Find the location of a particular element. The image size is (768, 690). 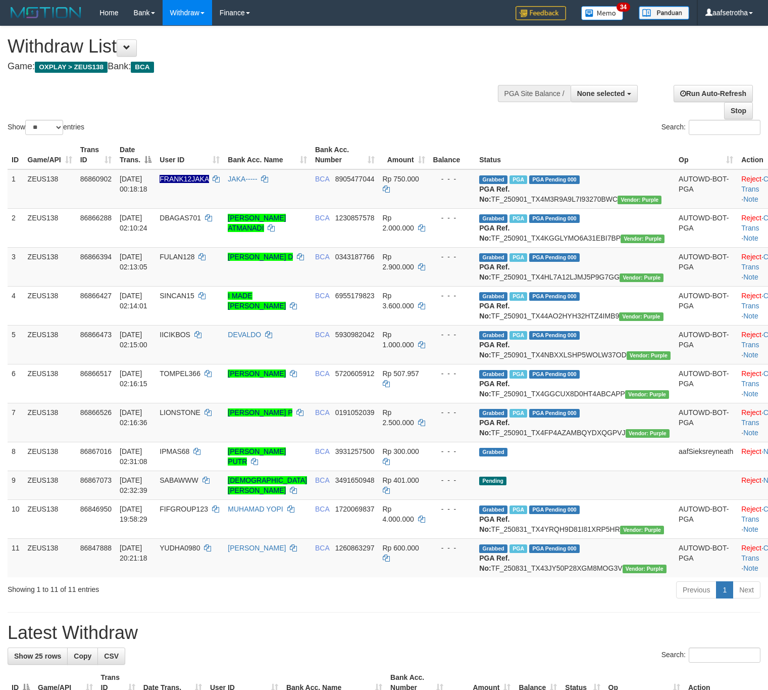

span: IICIKBOS is located at coordinates (175, 334).